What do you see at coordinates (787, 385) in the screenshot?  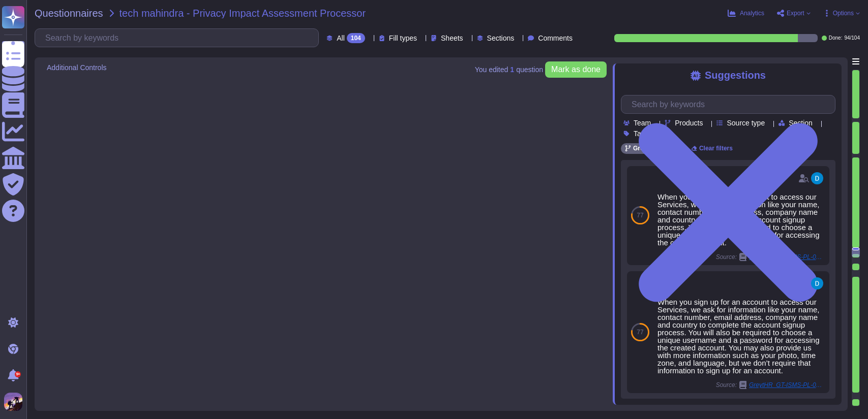 I see `span: GreytHR_GT-ISMS-PL-016_Privacy Policy_v1.1.docx.pdf` at bounding box center [787, 385].